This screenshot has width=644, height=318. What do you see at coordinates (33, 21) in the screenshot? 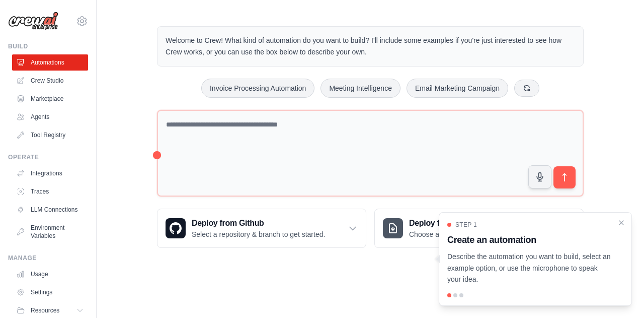
I see `img: Logo` at bounding box center [33, 21].